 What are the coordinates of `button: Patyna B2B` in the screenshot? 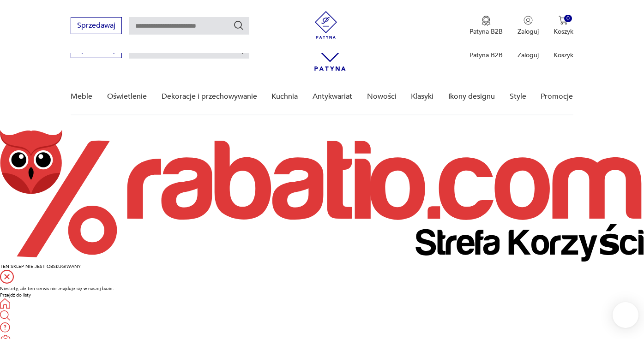 It's located at (486, 26).